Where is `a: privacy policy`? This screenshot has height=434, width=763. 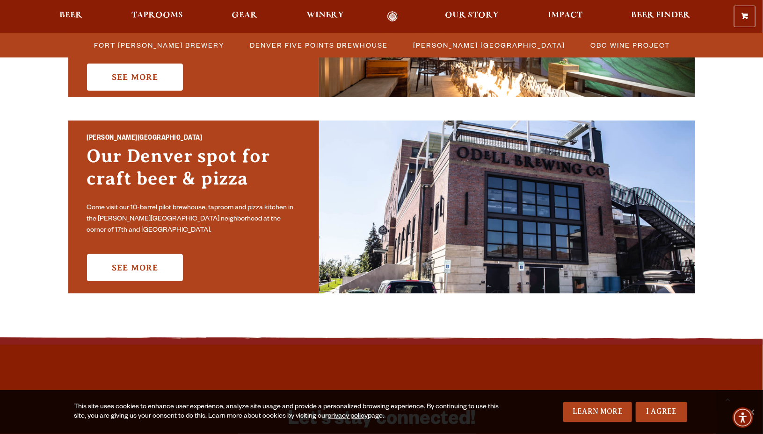
a: privacy policy is located at coordinates (347, 417).